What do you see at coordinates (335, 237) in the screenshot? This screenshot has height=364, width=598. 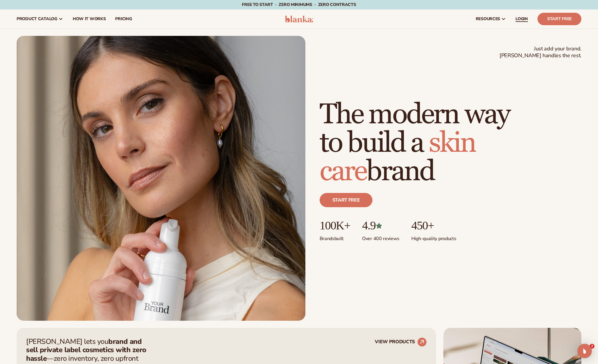 I see `p: Brands built` at bounding box center [335, 237].